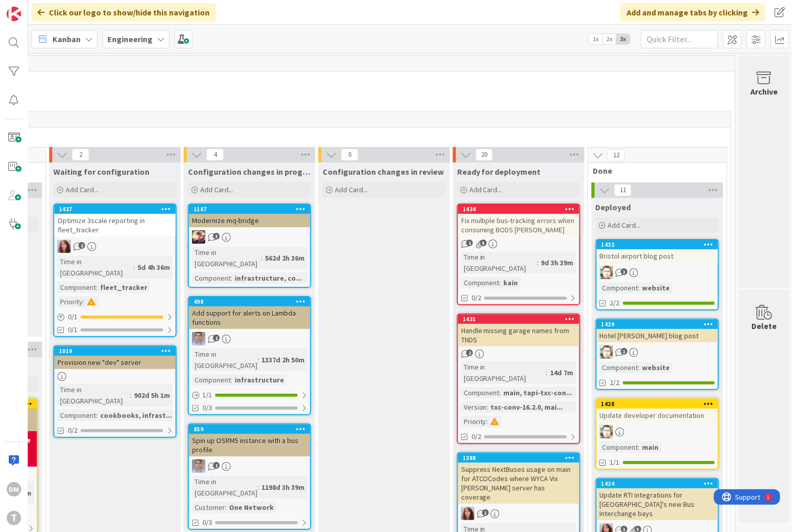  What do you see at coordinates (250, 445) in the screenshot?
I see `div: Spin up OSRM5 instance with a bus profile` at bounding box center [250, 445].